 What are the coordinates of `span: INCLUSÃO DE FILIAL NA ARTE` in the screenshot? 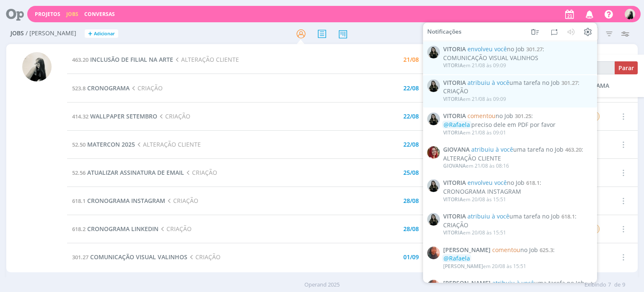 It's located at (131, 59).